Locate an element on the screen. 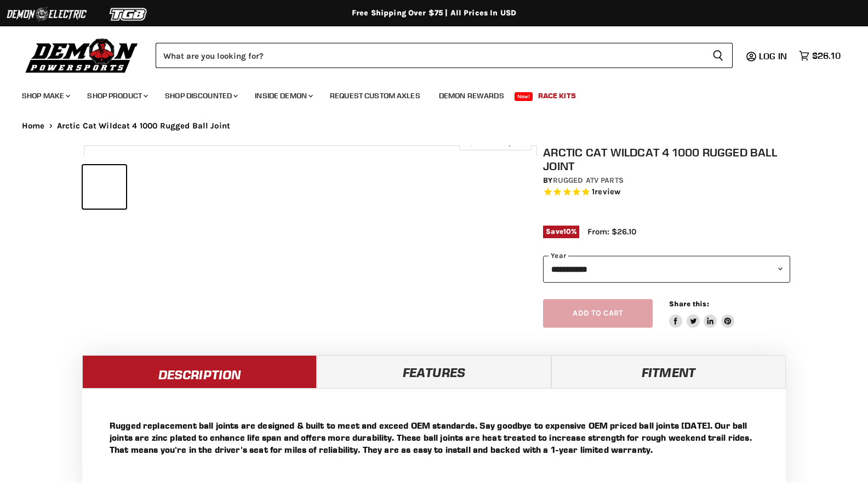 Image resolution: width=868 pixels, height=483 pixels. button: Search is located at coordinates (718, 56).